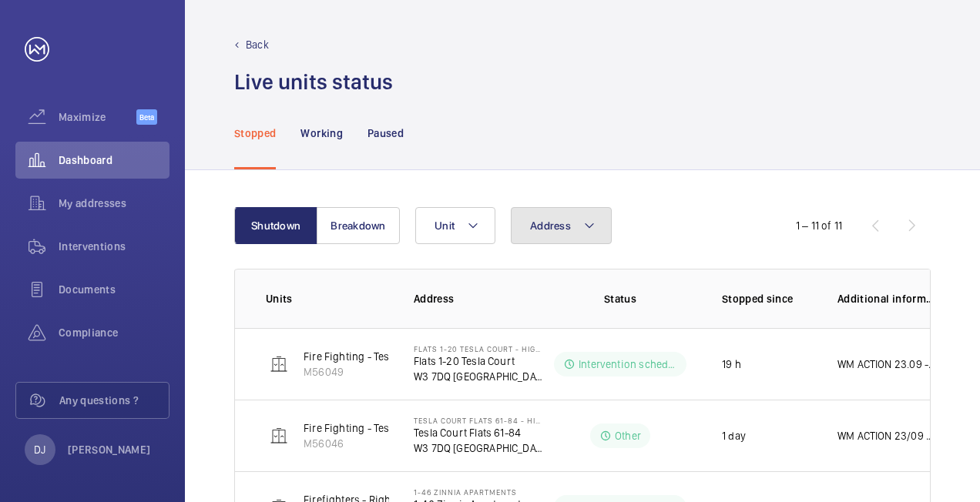 The image size is (980, 502). What do you see at coordinates (358, 226) in the screenshot?
I see `button: Breakdown` at bounding box center [358, 226].